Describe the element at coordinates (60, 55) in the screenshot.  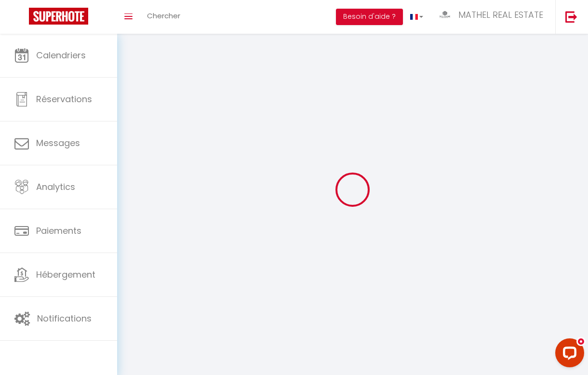
I see `span: Calendriers` at that location.